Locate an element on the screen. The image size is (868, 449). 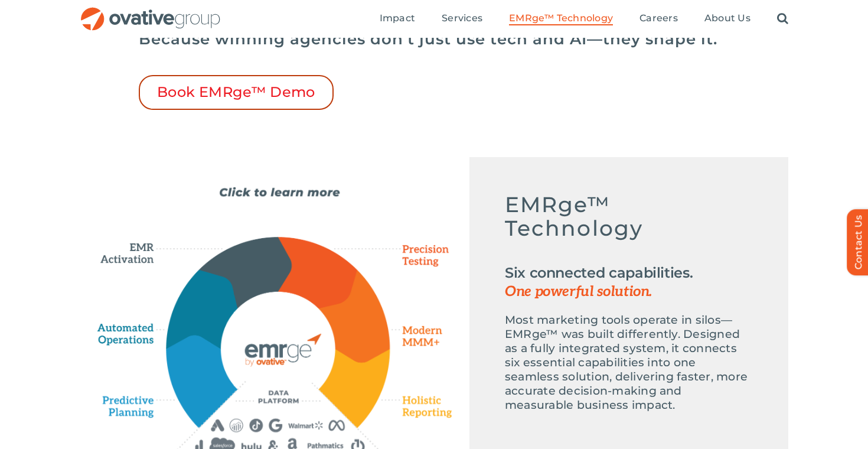
span: Book EMRge™ Demo is located at coordinates (236, 92).